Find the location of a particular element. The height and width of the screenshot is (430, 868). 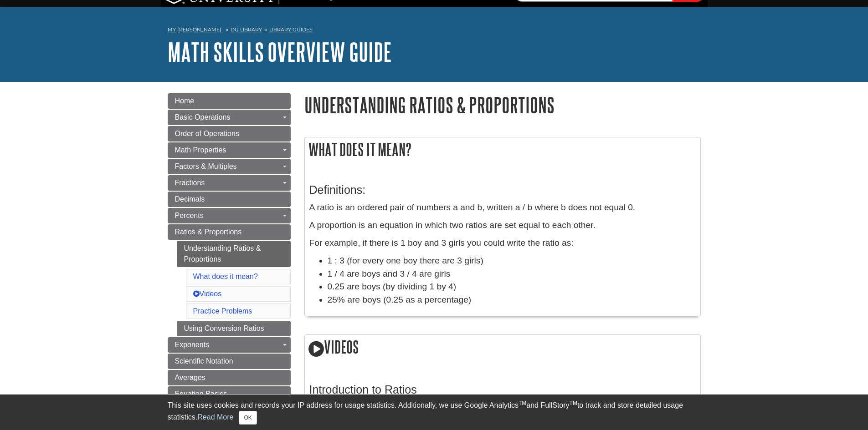

p: A proportion is an equation in which two ratios are set equal to each other. is located at coordinates (503, 226).